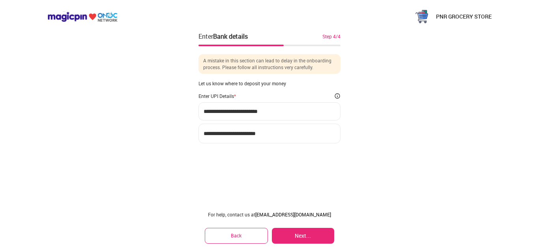  I want to click on div: For help, contact us at, so click(269, 214).